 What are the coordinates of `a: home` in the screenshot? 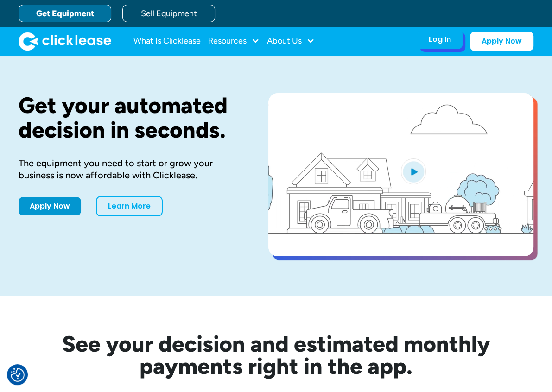 It's located at (65, 41).